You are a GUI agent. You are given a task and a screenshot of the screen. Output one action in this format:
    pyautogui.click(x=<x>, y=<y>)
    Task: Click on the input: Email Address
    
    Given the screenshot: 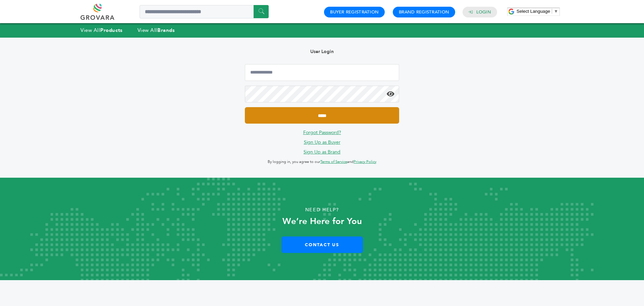 What is the action you would take?
    pyautogui.click(x=322, y=73)
    